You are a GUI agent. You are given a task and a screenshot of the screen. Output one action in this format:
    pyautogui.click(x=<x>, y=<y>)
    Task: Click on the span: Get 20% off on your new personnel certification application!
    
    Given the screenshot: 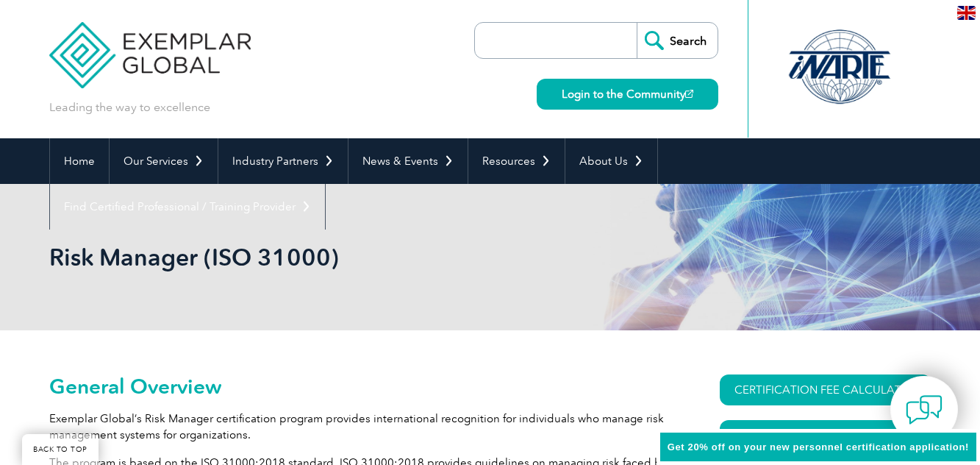 What is the action you would take?
    pyautogui.click(x=818, y=447)
    